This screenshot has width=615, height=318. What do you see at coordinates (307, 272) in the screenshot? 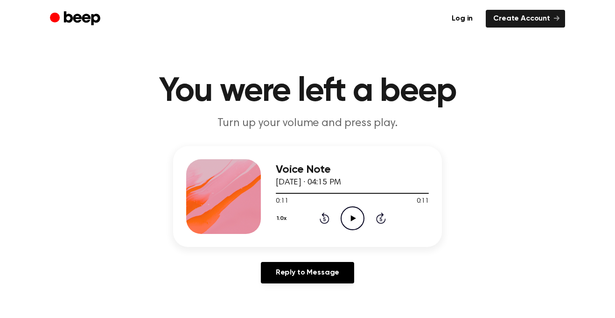
I see `a: Reply to Message` at bounding box center [307, 272].